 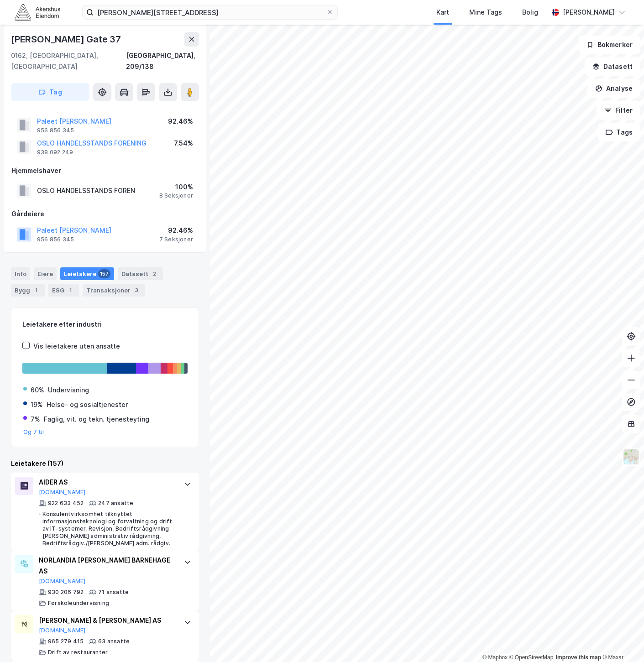 I want to click on div: 930 206 792, so click(x=66, y=592).